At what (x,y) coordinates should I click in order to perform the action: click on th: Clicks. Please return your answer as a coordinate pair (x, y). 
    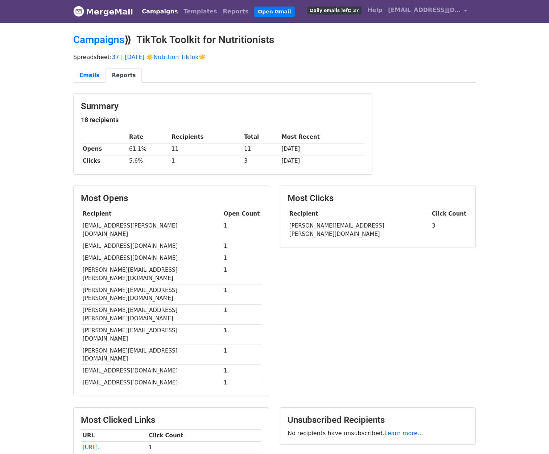
    Looking at the image, I should click on (104, 161).